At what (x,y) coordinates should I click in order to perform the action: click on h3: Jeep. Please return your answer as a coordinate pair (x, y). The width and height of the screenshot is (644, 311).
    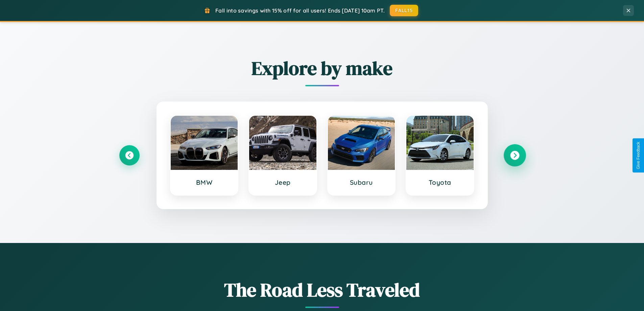
    Looking at the image, I should click on (283, 182).